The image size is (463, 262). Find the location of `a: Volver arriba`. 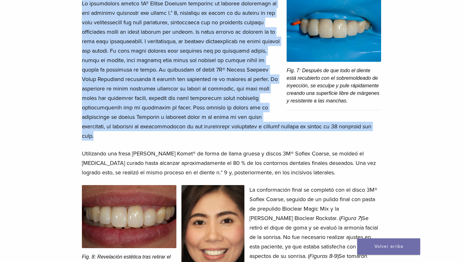

a: Volver arriba is located at coordinates (389, 246).